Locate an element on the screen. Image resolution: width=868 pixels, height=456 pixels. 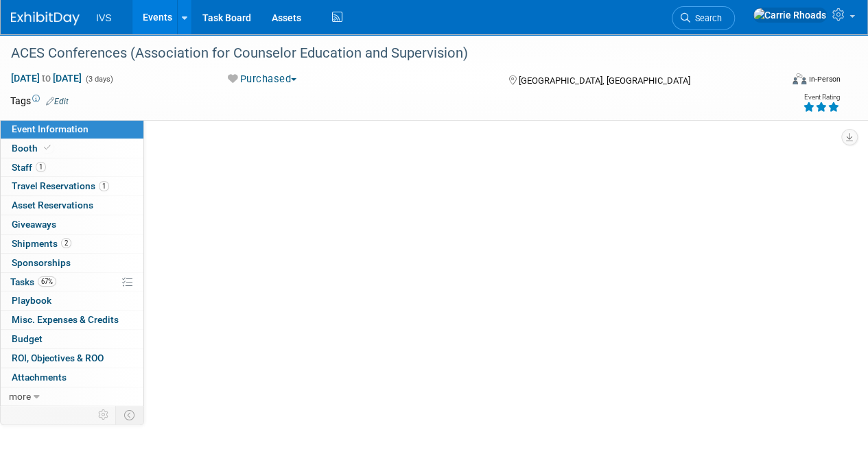
a: Event Information is located at coordinates (72, 129).